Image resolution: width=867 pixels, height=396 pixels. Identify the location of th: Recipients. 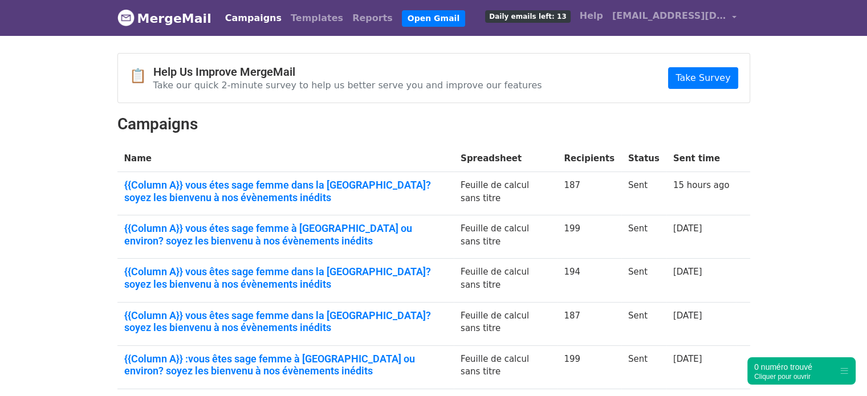
(589, 159).